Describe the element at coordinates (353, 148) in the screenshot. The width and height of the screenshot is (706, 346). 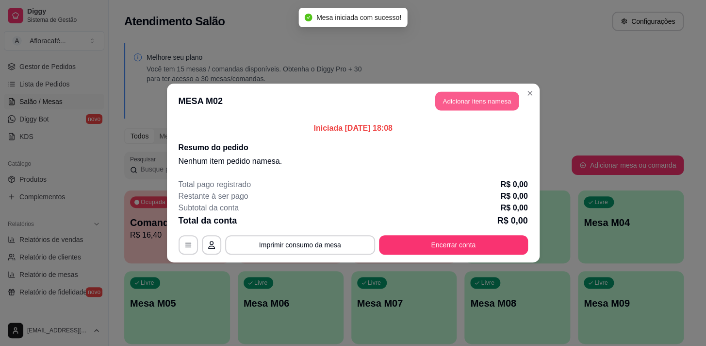
I see `h2: Resumo do pedido` at that location.